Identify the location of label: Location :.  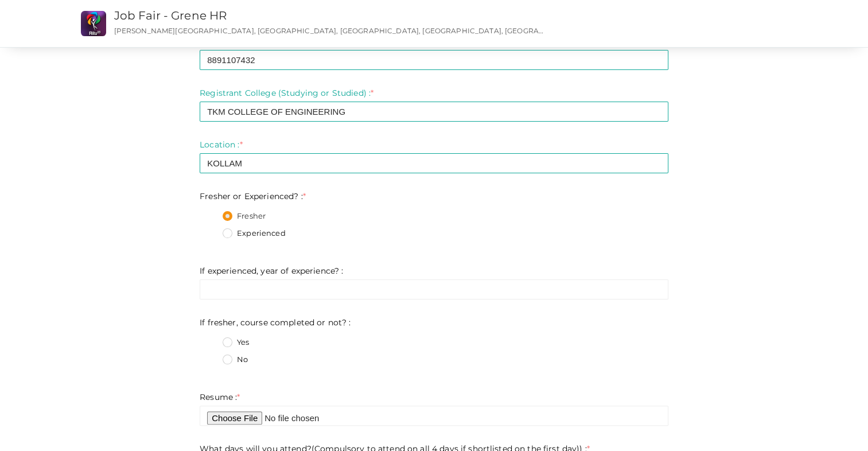
(221, 144).